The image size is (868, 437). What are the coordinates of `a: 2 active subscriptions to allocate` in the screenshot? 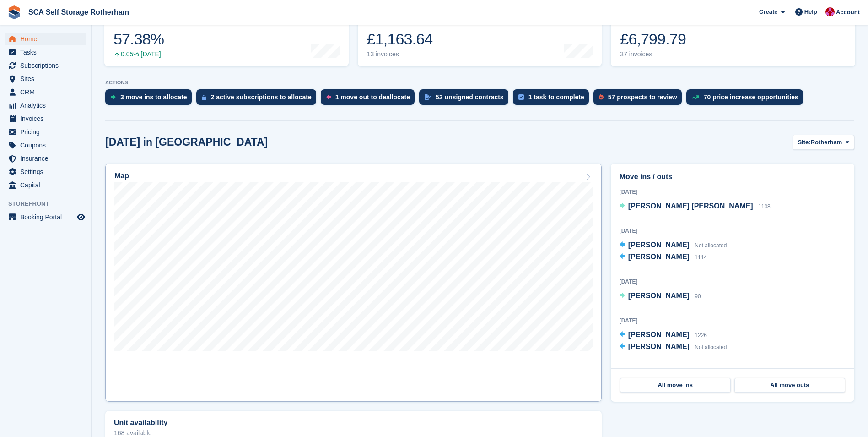 It's located at (258, 100).